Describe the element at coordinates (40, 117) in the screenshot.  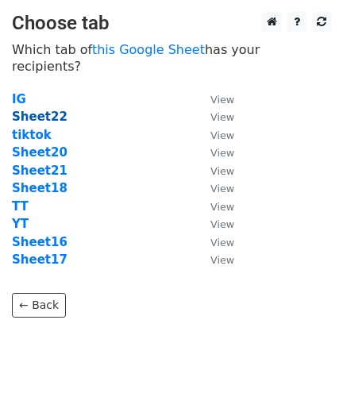
I see `a: Sheet22` at that location.